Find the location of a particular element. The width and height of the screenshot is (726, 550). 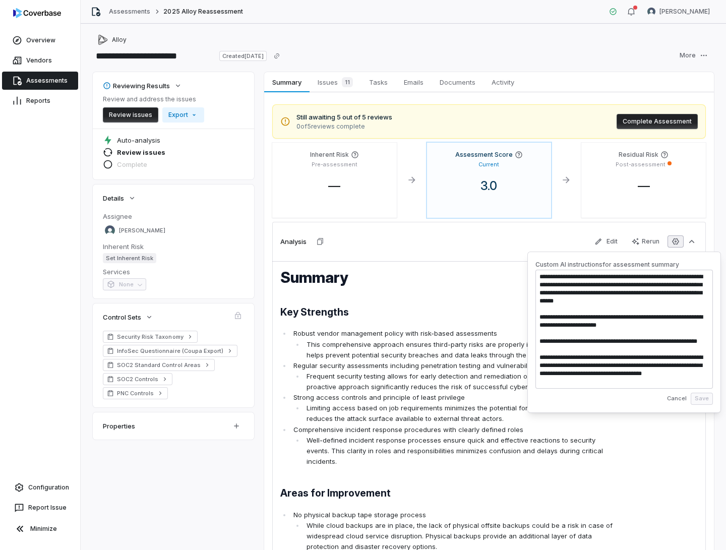

img: Hammed Bakare avatar is located at coordinates (110, 230).